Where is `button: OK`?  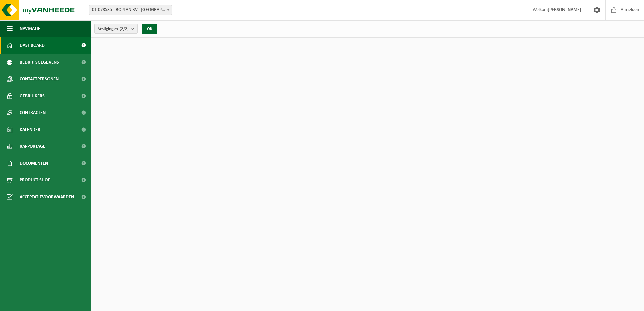 button: OK is located at coordinates (150, 29).